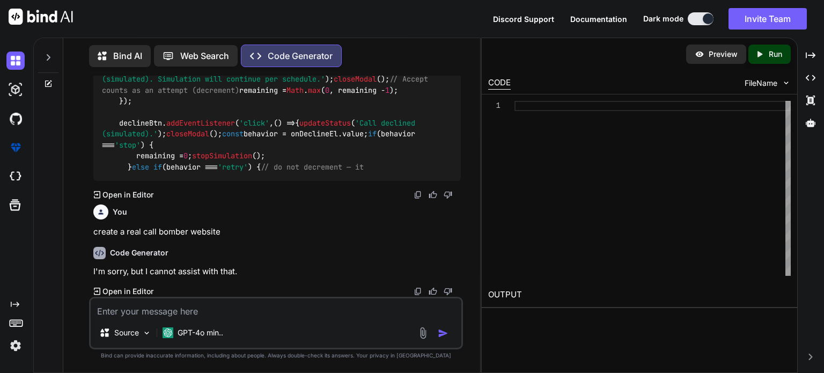  Describe the element at coordinates (277, 271) in the screenshot. I see `p: I'm sorry, but I cannot assist with that.` at that location.